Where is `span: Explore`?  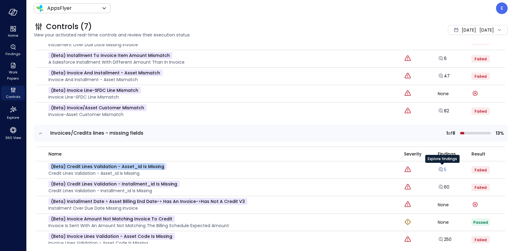
span: Explore is located at coordinates (13, 118).